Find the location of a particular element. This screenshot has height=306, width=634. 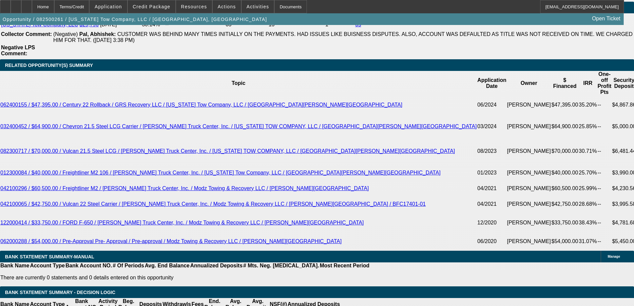

td: 35.20% is located at coordinates (588, 105).